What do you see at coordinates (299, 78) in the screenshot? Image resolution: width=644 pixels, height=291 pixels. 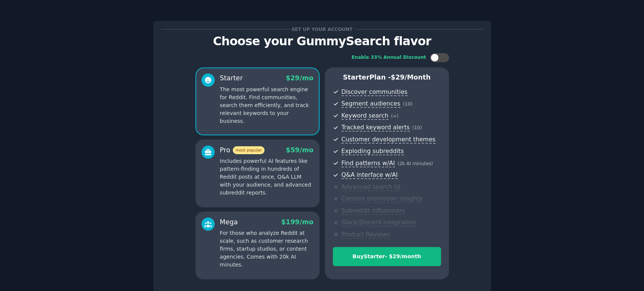 I see `span: $ 29 /mo` at bounding box center [299, 78].